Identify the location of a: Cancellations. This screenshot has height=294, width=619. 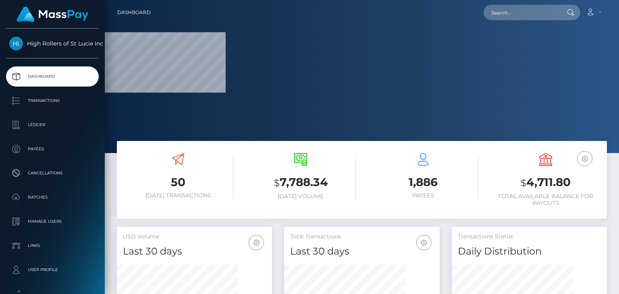
(52, 173).